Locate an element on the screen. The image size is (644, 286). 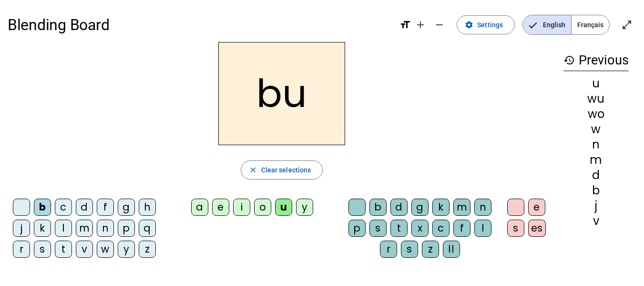
button: Settings is located at coordinates (486, 25).